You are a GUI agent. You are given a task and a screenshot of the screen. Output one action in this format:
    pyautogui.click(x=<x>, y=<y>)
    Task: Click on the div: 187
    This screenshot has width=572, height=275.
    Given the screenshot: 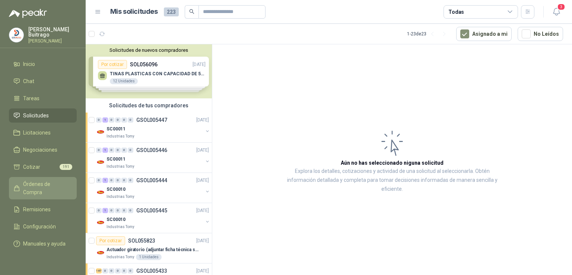 What is the action you would take?
    pyautogui.click(x=99, y=271)
    